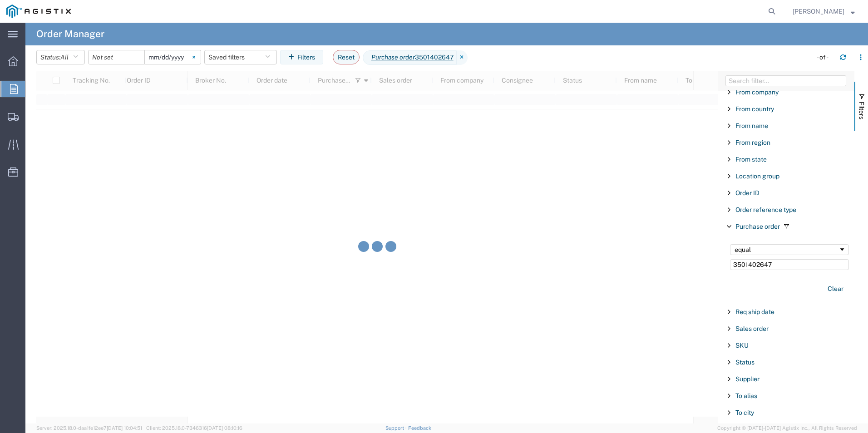 This screenshot has width=868, height=433. Describe the element at coordinates (346, 57) in the screenshot. I see `button: Reset` at that location.